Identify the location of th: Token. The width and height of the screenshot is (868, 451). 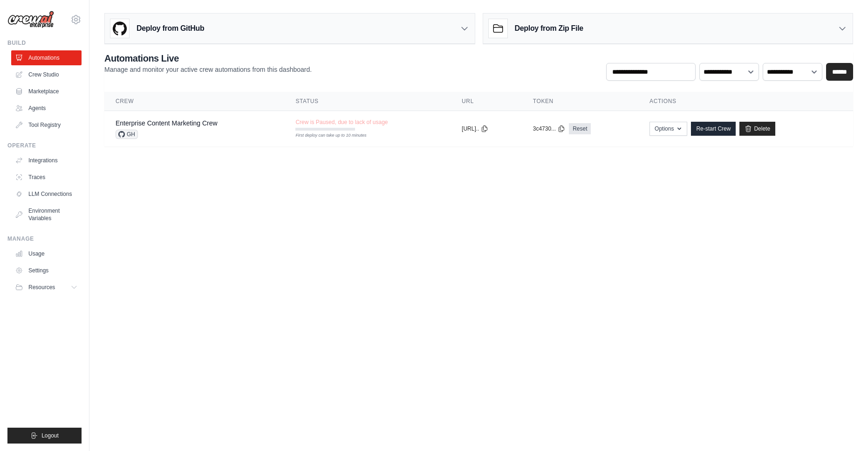
(580, 101).